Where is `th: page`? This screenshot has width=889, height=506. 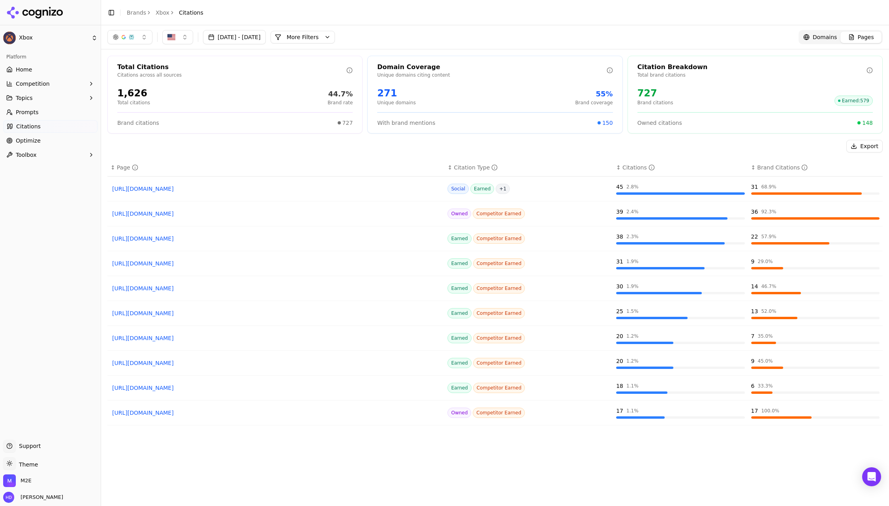
th: page is located at coordinates (276, 167).